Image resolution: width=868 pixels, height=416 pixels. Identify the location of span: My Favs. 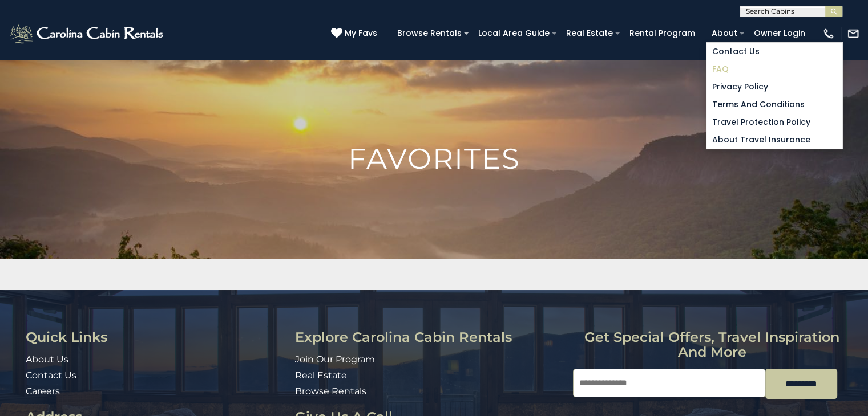
(361, 33).